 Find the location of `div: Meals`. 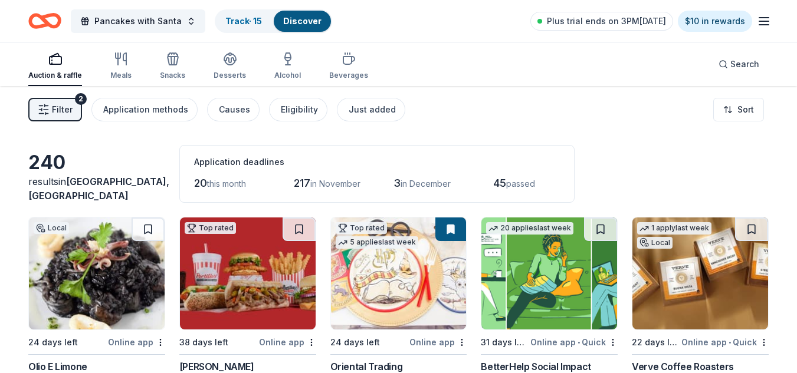

div: Meals is located at coordinates (121, 75).